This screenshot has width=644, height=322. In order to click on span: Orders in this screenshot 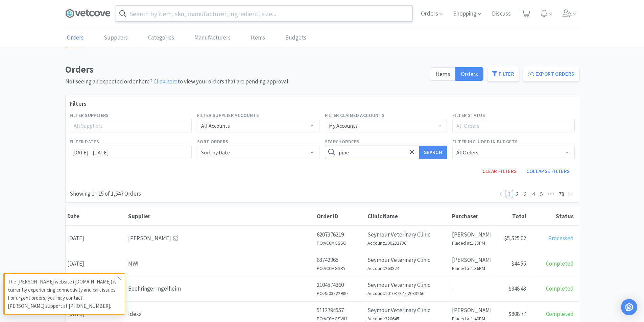, I will do `click(469, 74)`.